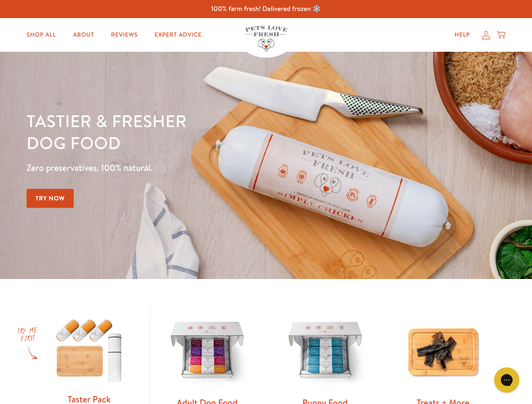 The width and height of the screenshot is (532, 404). Describe the element at coordinates (186, 168) in the screenshot. I see `p: Zero preservatives. 100% natural.` at that location.